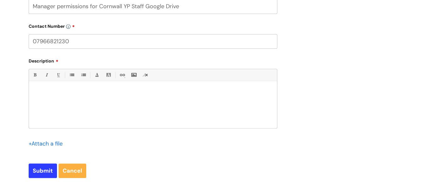 The width and height of the screenshot is (435, 196). I want to click on a: Italic (Ctrl-I), so click(46, 75).